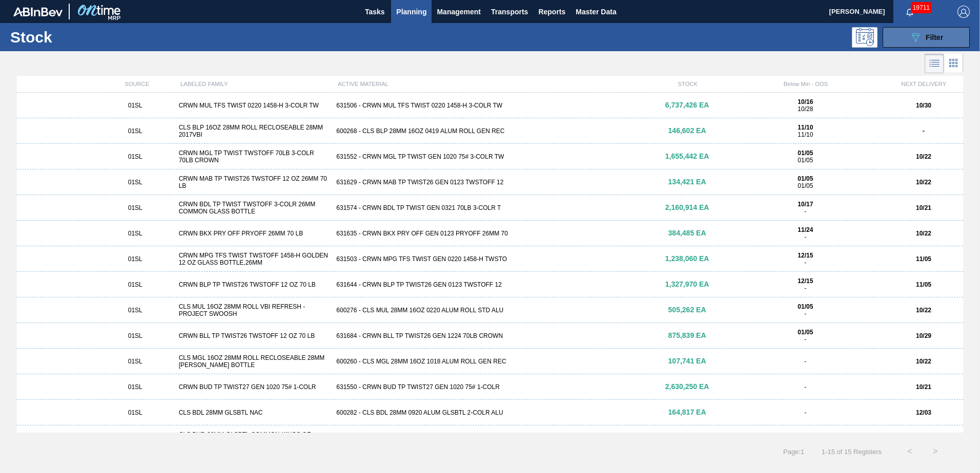 This screenshot has width=980, height=473. I want to click on div: SOURCE, so click(137, 84).